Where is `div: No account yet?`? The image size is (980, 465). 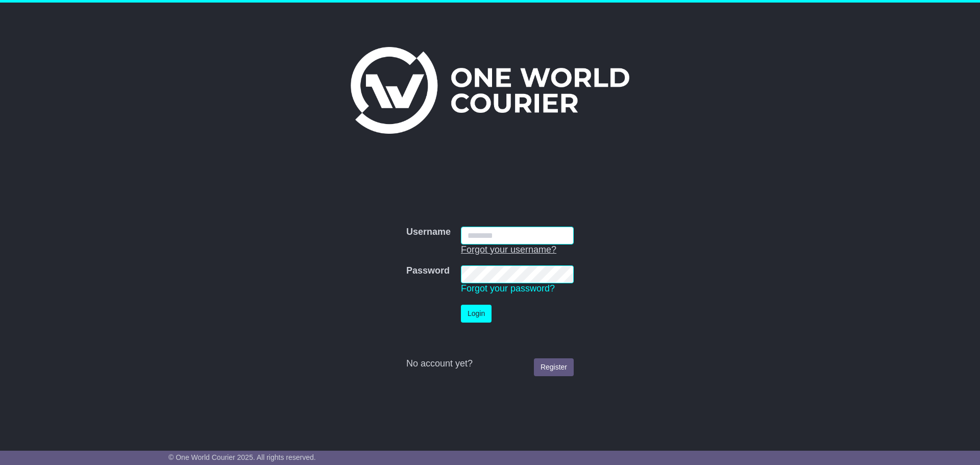 div: No account yet? is located at coordinates (490, 364).